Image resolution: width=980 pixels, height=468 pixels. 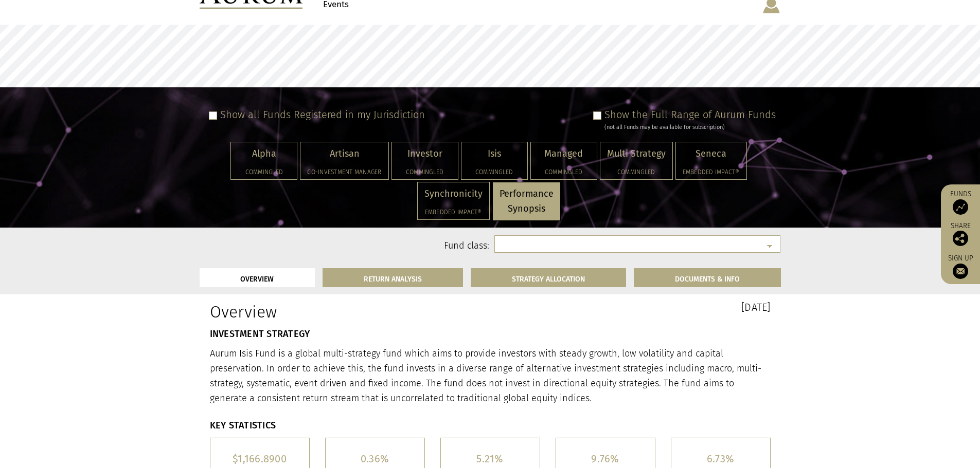 What do you see at coordinates (394, 247) in the screenshot?
I see `label: Fund class:` at bounding box center [394, 247].